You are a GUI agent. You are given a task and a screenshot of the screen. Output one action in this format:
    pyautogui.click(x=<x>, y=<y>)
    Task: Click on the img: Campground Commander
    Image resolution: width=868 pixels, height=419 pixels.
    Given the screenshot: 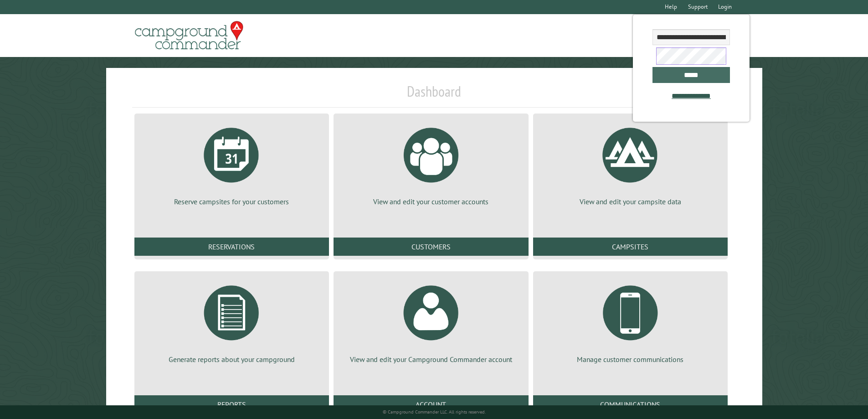 What is the action you would take?
    pyautogui.click(x=189, y=35)
    